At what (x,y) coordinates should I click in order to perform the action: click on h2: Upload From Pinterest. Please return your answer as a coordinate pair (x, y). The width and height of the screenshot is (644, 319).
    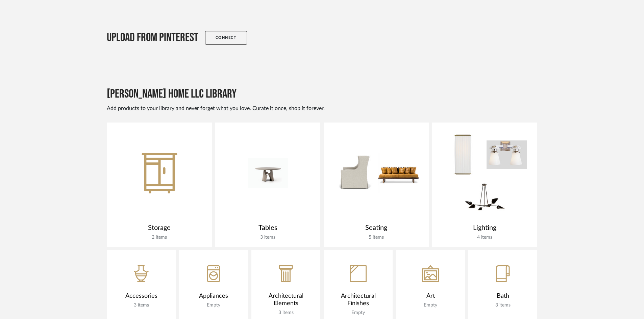
    Looking at the image, I should click on (152, 38).